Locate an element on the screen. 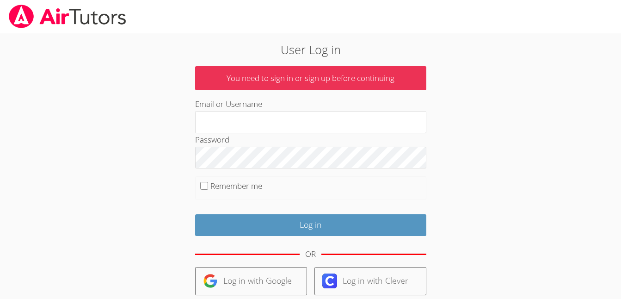  label: Password is located at coordinates (212, 139).